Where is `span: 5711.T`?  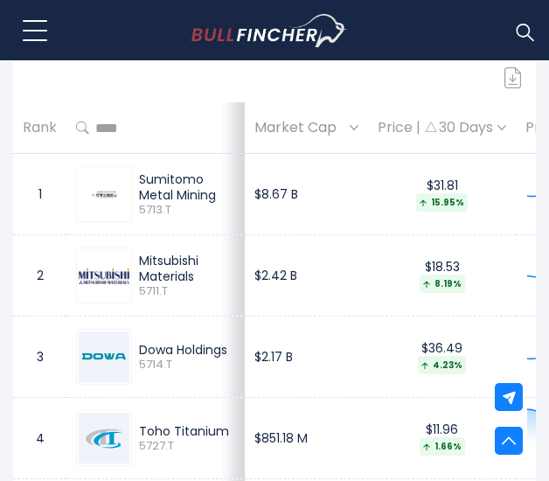 span: 5711.T is located at coordinates (187, 291).